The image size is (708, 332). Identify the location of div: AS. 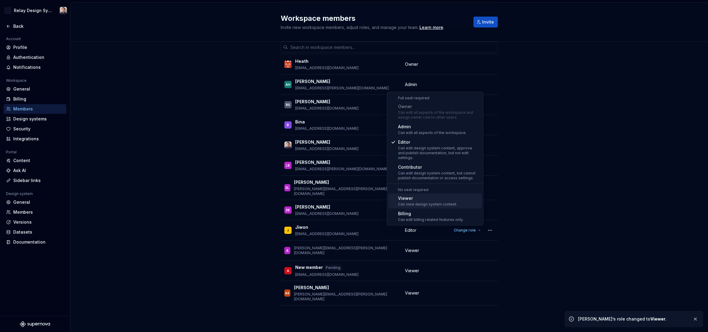
(287, 293).